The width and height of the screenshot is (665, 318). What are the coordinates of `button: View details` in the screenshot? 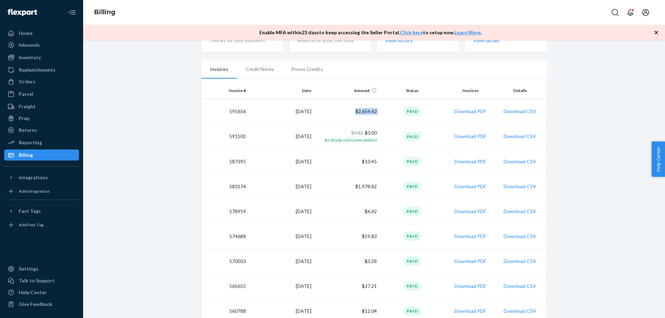 It's located at (486, 41).